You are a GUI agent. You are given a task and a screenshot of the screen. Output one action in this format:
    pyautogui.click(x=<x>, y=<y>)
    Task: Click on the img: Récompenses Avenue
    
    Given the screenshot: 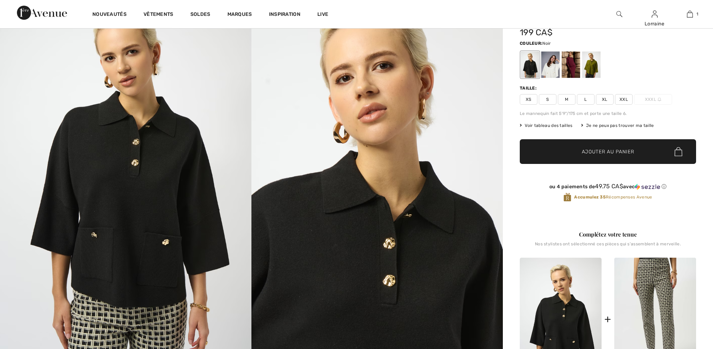 What is the action you would take?
    pyautogui.click(x=568, y=197)
    